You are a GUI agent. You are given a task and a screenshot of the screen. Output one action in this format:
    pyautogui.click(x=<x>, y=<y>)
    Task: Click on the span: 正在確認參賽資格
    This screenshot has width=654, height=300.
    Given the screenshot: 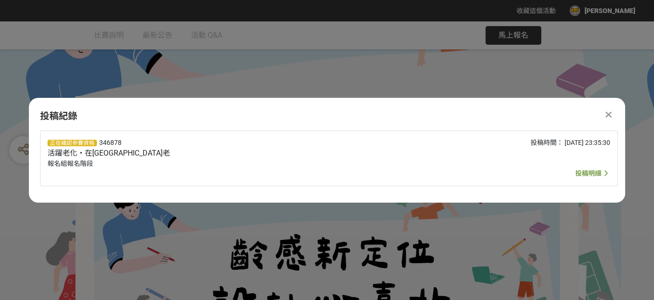 What is the action you would take?
    pyautogui.click(x=72, y=143)
    